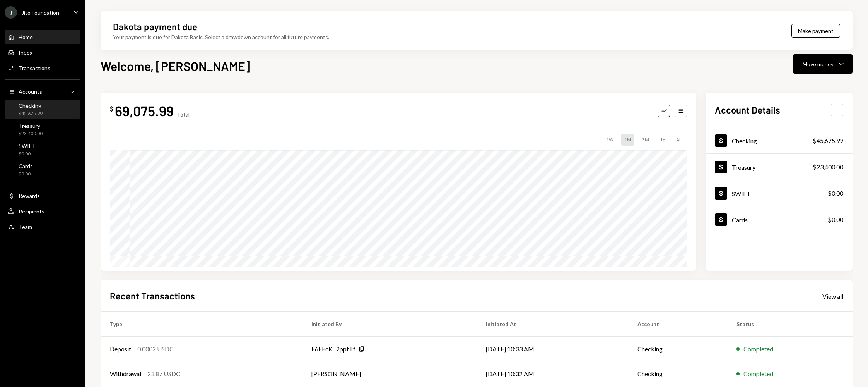 The width and height of the screenshot is (868, 387). I want to click on a: Rewards, so click(42, 196).